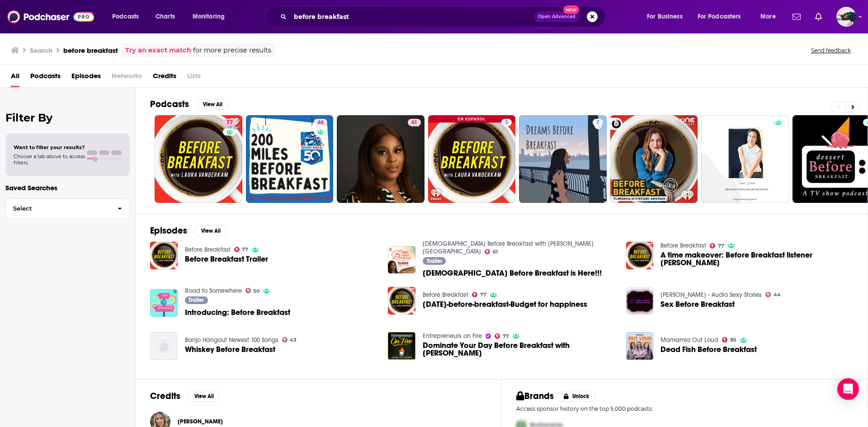 The height and width of the screenshot is (427, 868). I want to click on span: Introducing: Before Breakfast, so click(237, 313).